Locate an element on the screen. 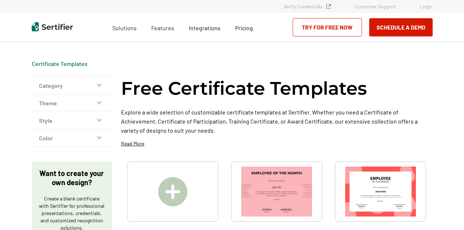 This screenshot has width=464, height=230. a: Customer Support is located at coordinates (376, 6).